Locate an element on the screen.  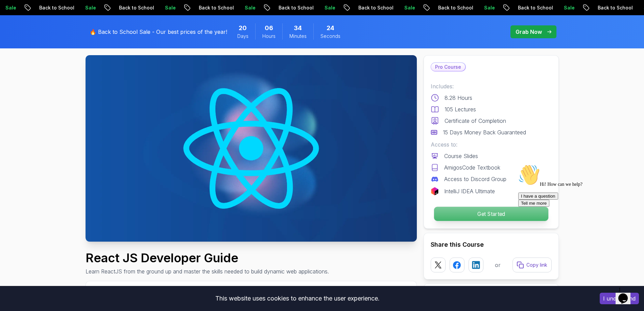
p: 🔥 Back to School Sale - Our best prices of the year! is located at coordinates (158, 31).